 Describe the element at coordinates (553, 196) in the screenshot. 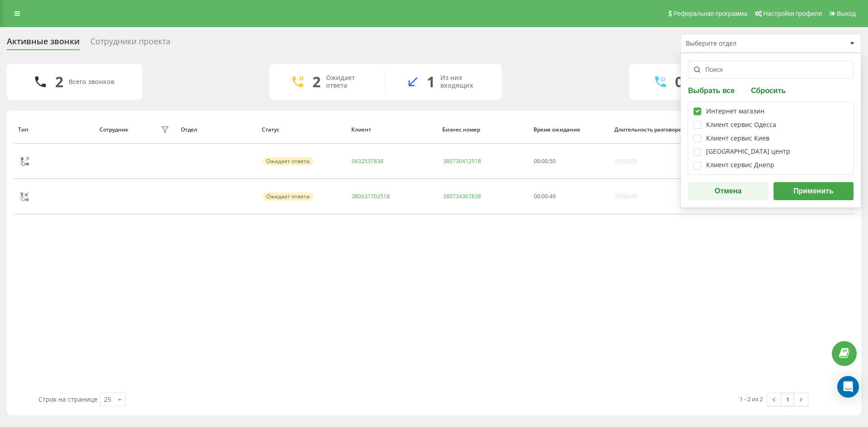

I see `span: 49` at that location.